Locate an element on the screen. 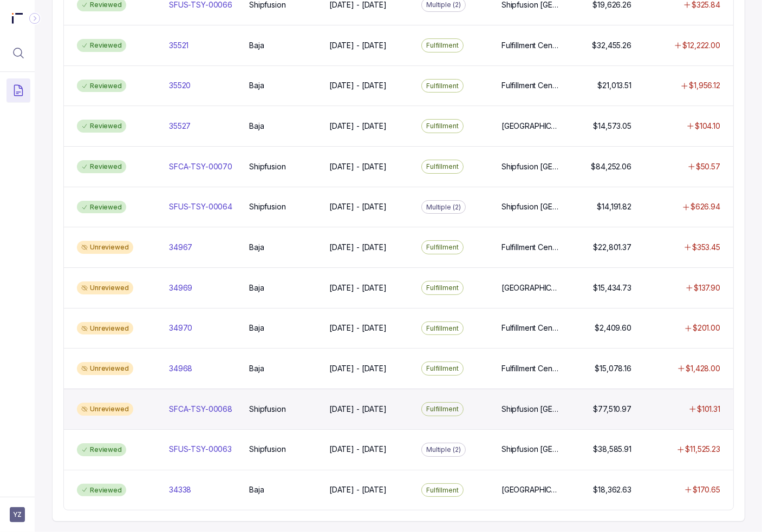  p: 34970 is located at coordinates (180, 328).